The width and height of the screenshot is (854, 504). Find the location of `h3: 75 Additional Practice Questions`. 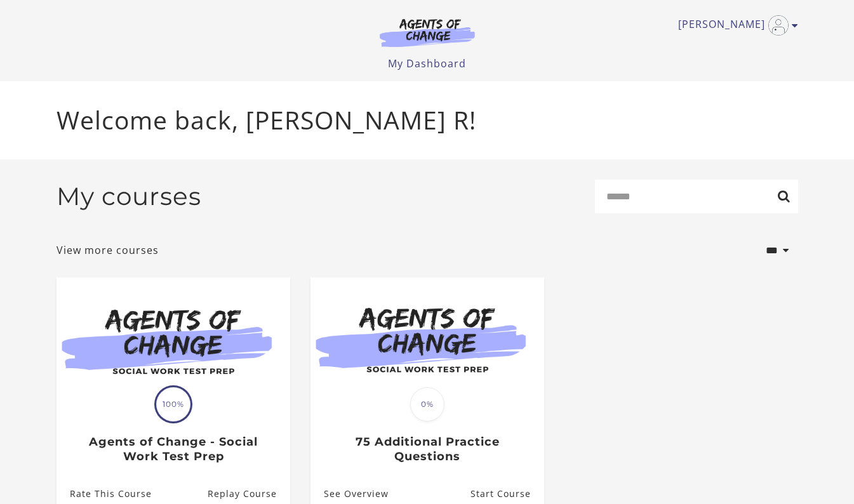

h3: 75 Additional Practice Questions is located at coordinates (427, 449).